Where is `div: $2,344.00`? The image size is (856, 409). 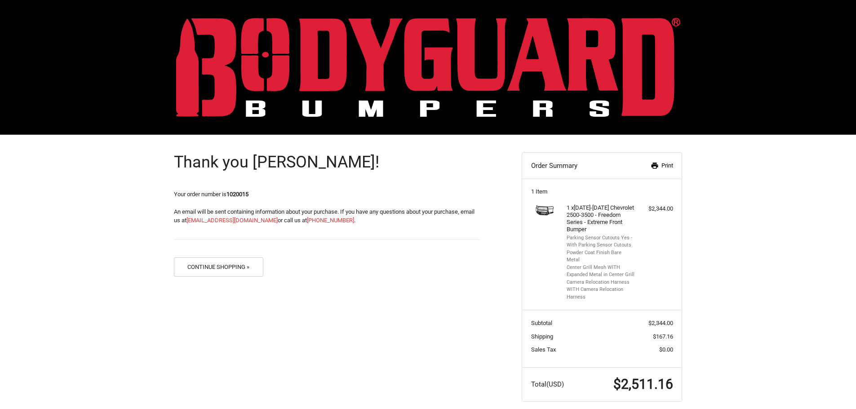 div: $2,344.00 is located at coordinates (655, 209).